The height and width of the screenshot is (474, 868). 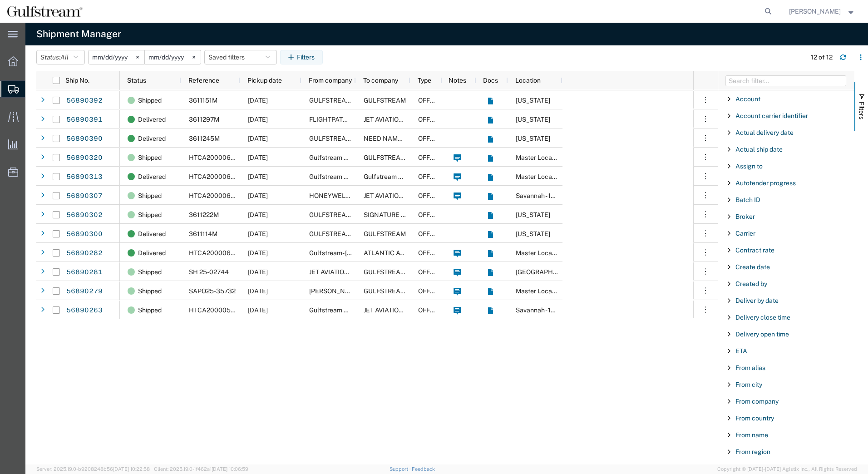 What do you see at coordinates (204, 138) in the screenshot?
I see `span: 3611245M` at bounding box center [204, 138].